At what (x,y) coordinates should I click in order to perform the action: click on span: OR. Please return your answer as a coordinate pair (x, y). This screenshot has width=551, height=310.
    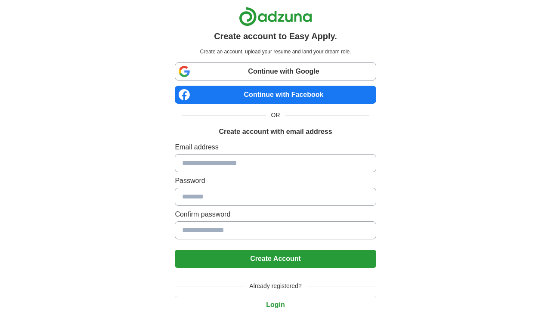
    Looking at the image, I should click on (276, 115).